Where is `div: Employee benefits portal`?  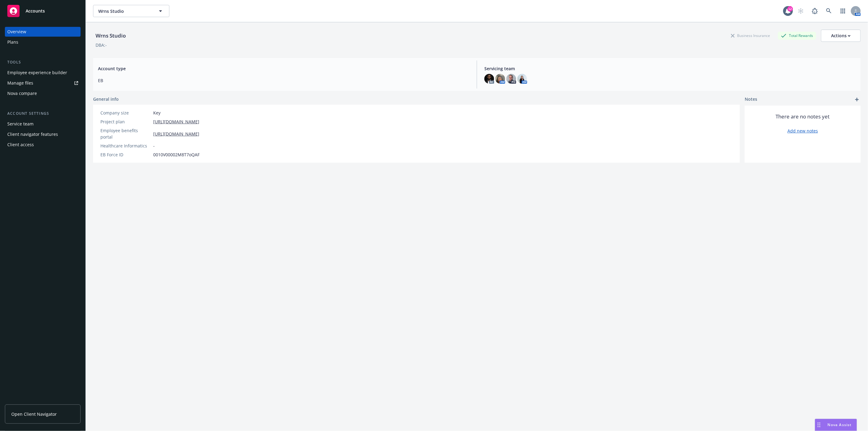
div: Employee benefits portal is located at coordinates (126, 134).